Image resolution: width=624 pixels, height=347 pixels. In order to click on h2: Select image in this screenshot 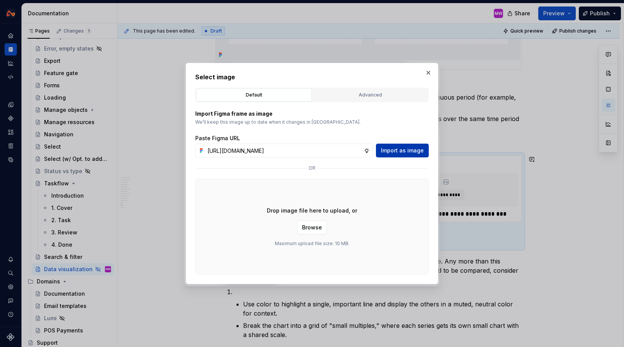, I will do `click(312, 77)`.